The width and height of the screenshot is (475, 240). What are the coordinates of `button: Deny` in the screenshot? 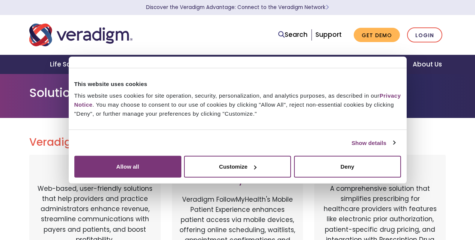 It's located at (347, 167).